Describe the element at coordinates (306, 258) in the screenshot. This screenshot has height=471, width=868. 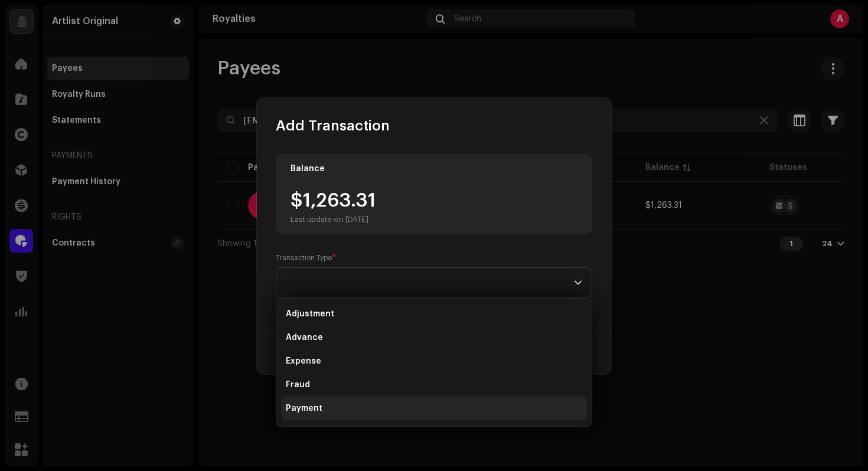
I see `label: Transaction Type` at that location.